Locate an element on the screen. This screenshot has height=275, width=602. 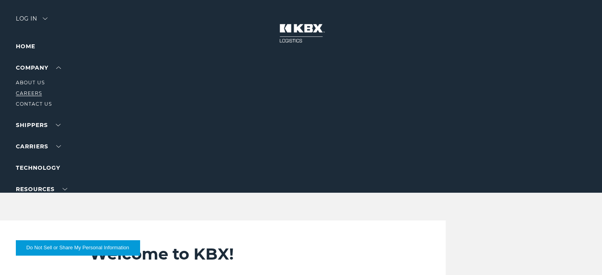
a: Company is located at coordinates (38, 68).